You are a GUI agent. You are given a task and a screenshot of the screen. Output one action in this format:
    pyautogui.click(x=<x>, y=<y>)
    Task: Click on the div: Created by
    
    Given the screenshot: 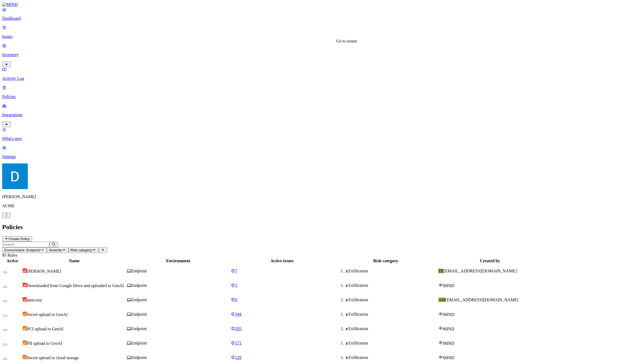 What is the action you would take?
    pyautogui.click(x=490, y=261)
    